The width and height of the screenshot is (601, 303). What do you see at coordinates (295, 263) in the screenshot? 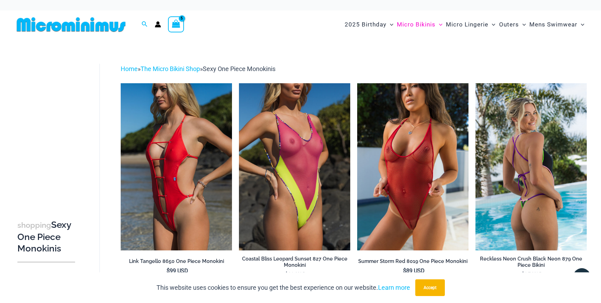
I see `a: Coastal Bliss Leopard Sunset 827 One Piece Monokini` at bounding box center [295, 263].